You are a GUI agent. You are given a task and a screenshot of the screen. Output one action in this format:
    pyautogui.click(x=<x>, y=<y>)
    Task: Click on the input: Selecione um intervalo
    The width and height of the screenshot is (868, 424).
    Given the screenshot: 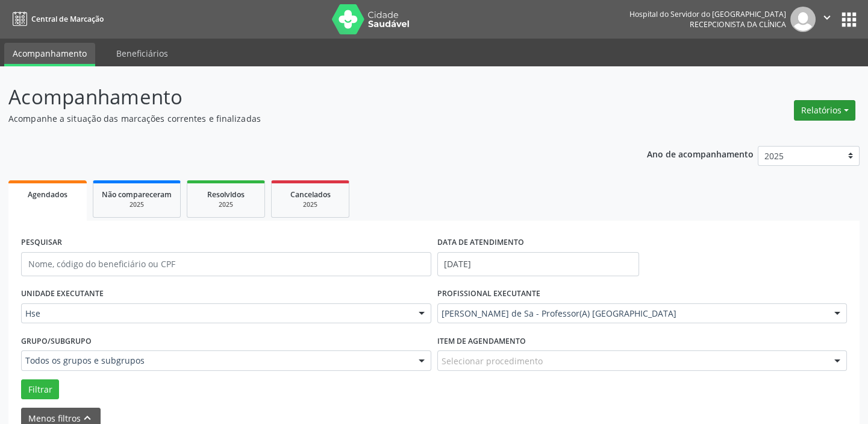 What is the action you would take?
    pyautogui.click(x=538, y=264)
    